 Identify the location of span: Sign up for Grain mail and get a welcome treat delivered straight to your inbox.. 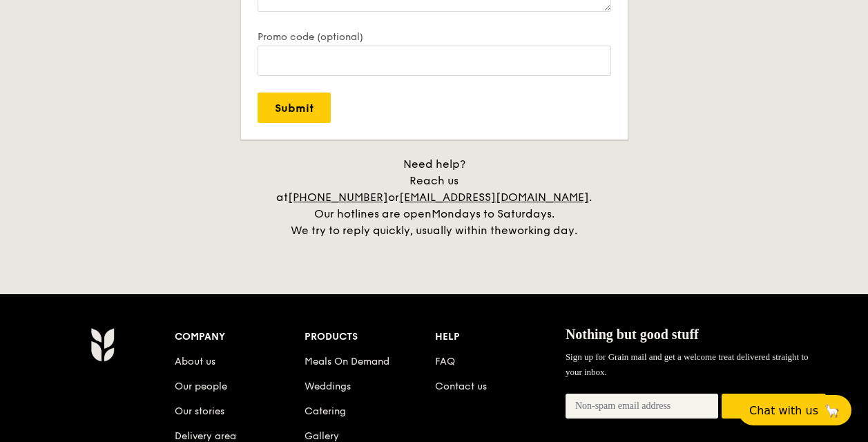
(687, 364).